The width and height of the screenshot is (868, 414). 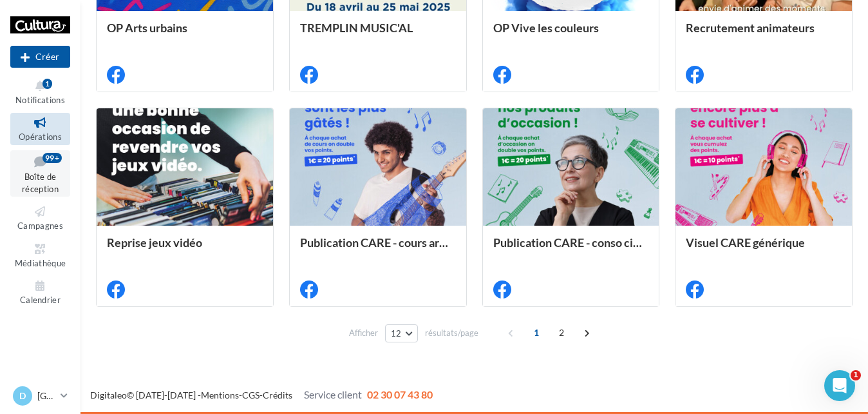 I want to click on span: Calendrier, so click(x=40, y=300).